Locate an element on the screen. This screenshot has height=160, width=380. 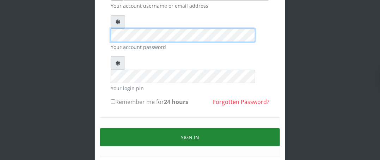
b: 24 hours is located at coordinates (176, 102).